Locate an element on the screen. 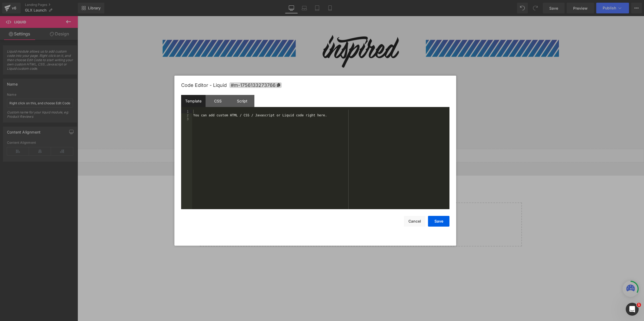  div: Script is located at coordinates (242, 101).